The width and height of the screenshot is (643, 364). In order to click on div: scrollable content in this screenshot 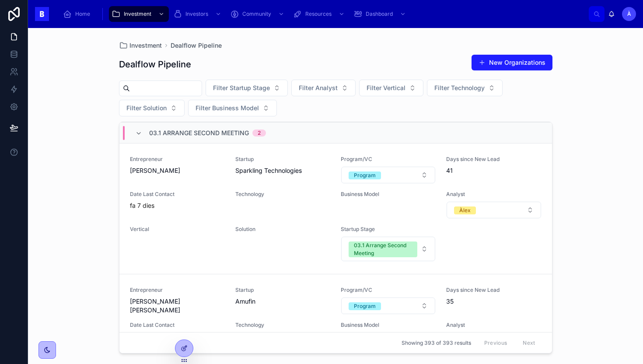, I will do `click(322, 14)`.